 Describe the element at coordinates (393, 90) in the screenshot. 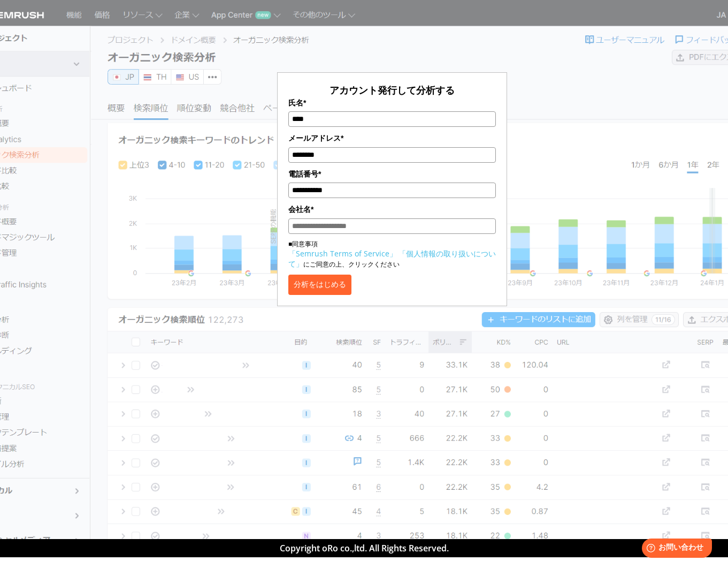

I see `span: アカウント発行して分析する` at that location.